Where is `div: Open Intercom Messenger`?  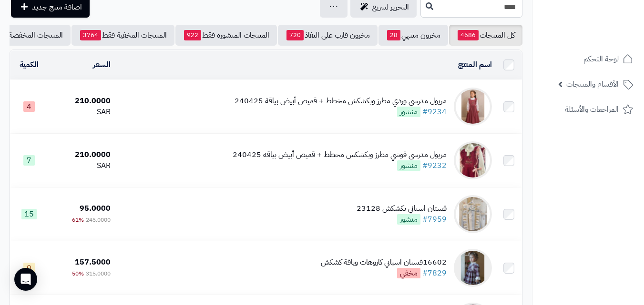
div: Open Intercom Messenger is located at coordinates (26, 280).